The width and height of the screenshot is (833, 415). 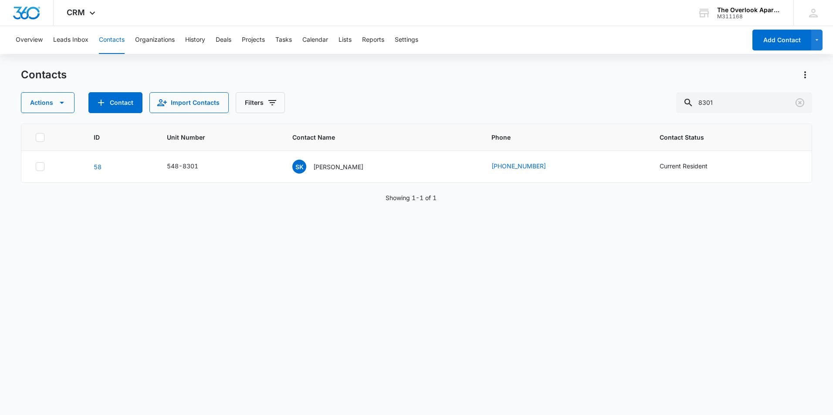 What do you see at coordinates (98, 167) in the screenshot?
I see `a: Navigate to contact details page for Suzannah Kunkle` at bounding box center [98, 167].